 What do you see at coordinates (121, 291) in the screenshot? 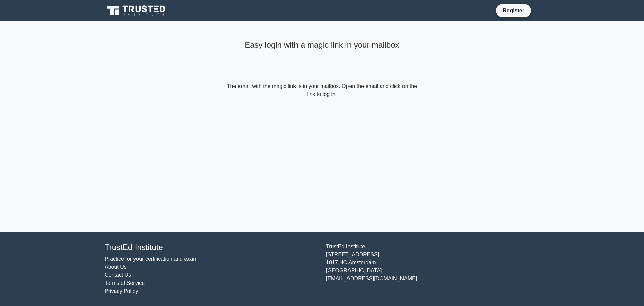
I see `a: Privacy Policy` at bounding box center [121, 291].